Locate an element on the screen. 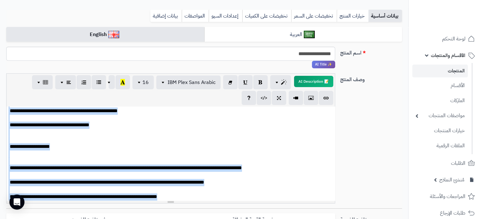 The height and width of the screenshot is (219, 482). a: خيارات المنتج is located at coordinates (352, 16).